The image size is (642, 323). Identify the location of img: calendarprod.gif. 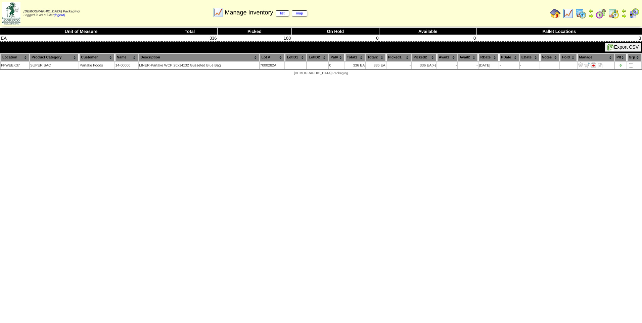
(581, 13).